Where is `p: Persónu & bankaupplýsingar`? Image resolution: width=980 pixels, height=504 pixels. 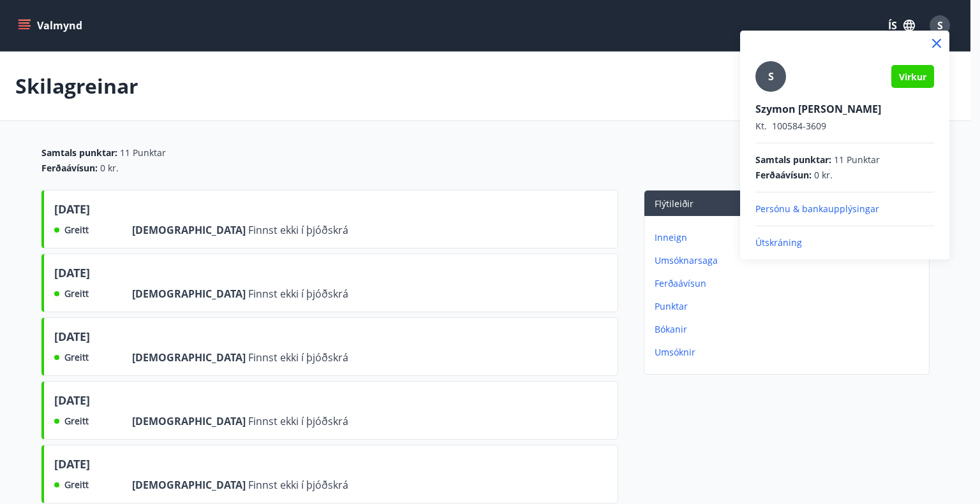 p: Persónu & bankaupplýsingar is located at coordinates (844, 209).